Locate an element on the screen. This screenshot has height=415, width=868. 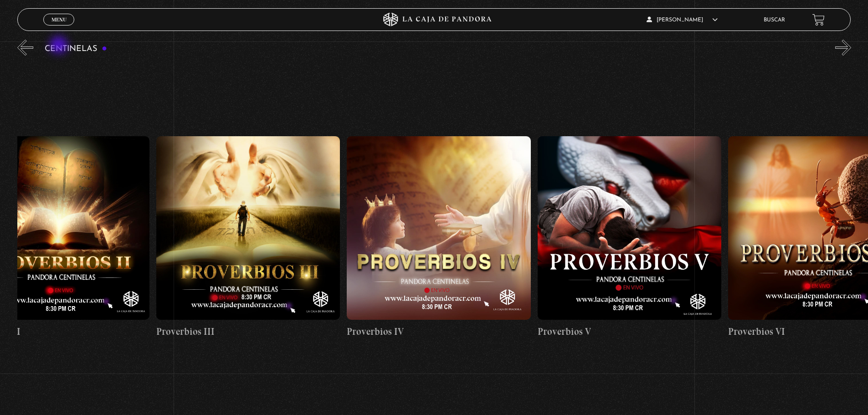
button: Previous is located at coordinates (25, 47).